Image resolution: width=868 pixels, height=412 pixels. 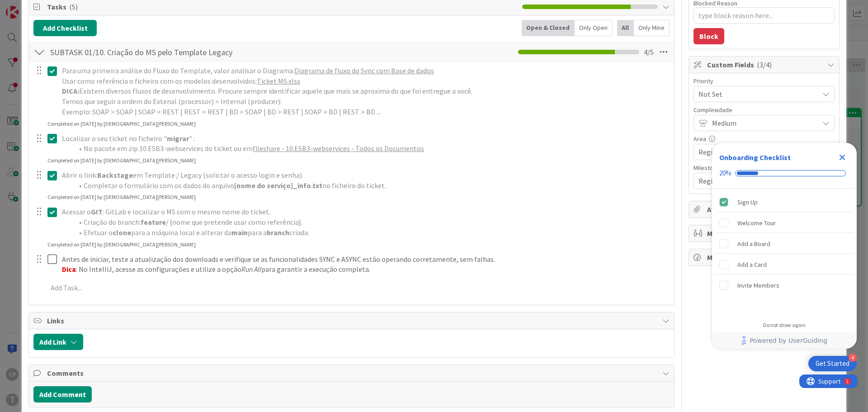 What do you see at coordinates (764, 81) in the screenshot?
I see `div: Priority` at bounding box center [764, 81].